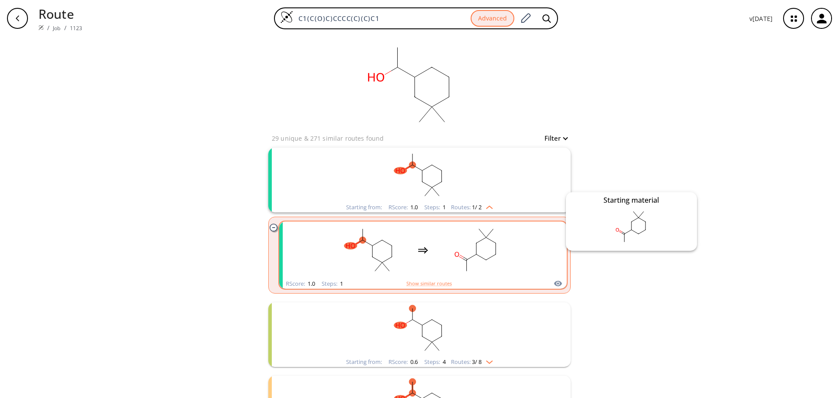 Image resolution: width=839 pixels, height=398 pixels. What do you see at coordinates (76, 28) in the screenshot?
I see `a: 1123` at bounding box center [76, 28].